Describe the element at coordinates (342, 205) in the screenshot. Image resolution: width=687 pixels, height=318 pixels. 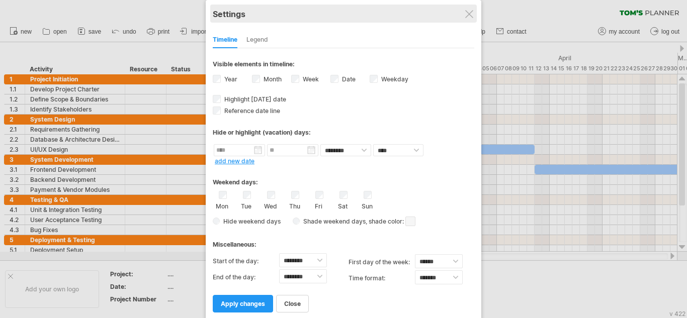
I see `label: Sat` at that location.